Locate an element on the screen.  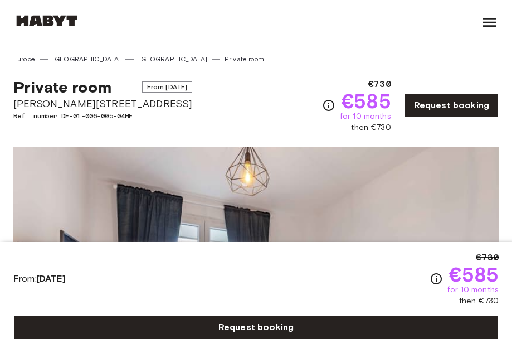
span: Ref. number DE-01-006-005-04HF is located at coordinates (102, 116).